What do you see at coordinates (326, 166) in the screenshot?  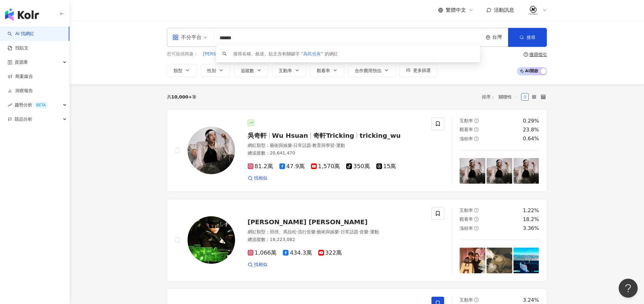 I see `span: 1,570萬` at bounding box center [326, 166].